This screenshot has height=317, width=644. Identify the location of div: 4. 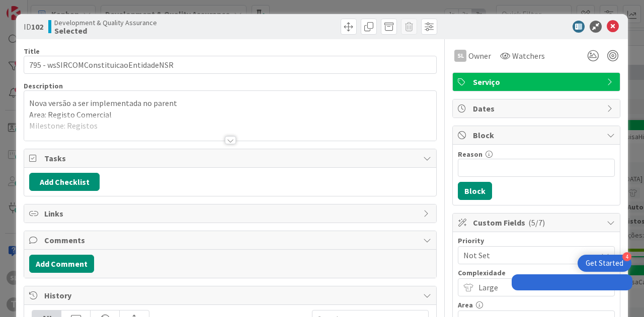
(627, 257).